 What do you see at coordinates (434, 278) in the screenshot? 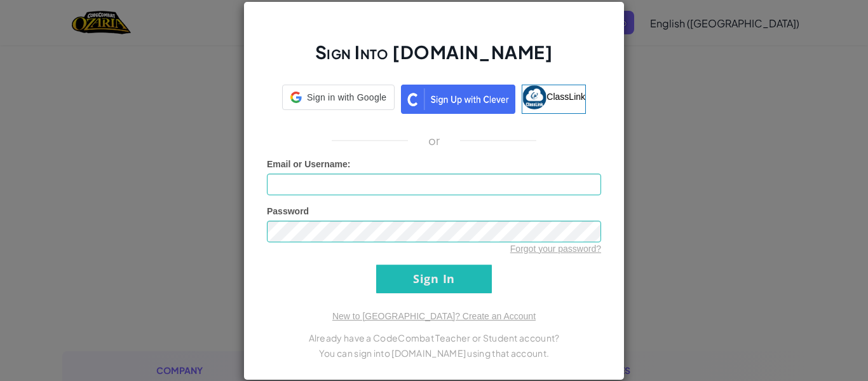
I see `input: Sign In` at bounding box center [434, 278].